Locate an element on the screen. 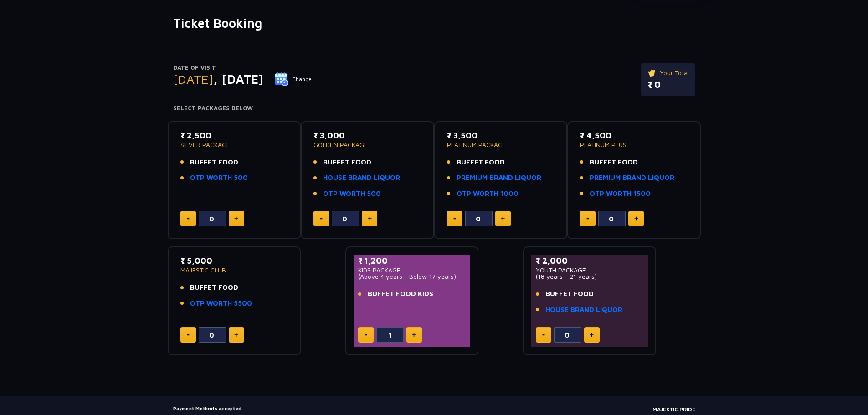 This screenshot has width=868, height=415. p: ₹ 3,500 is located at coordinates (501, 135).